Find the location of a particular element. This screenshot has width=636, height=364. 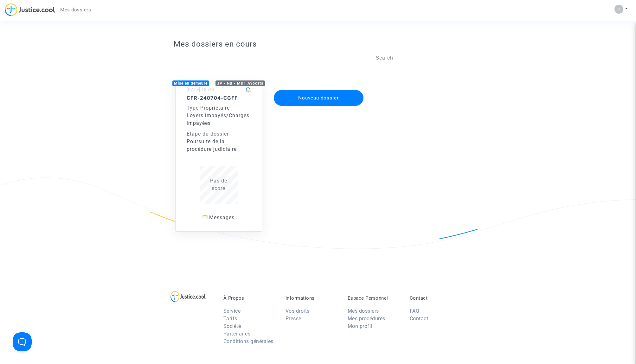

a: Presse is located at coordinates (293, 319).